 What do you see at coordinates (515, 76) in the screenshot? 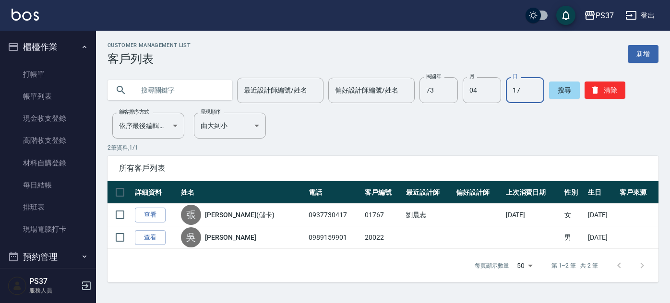
I see `label: 日` at bounding box center [515, 76].